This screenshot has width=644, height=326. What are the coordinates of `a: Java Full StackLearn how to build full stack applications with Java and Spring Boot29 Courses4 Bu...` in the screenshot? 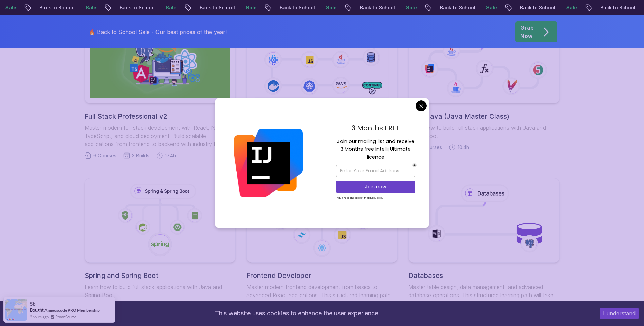 It's located at (322, 84).